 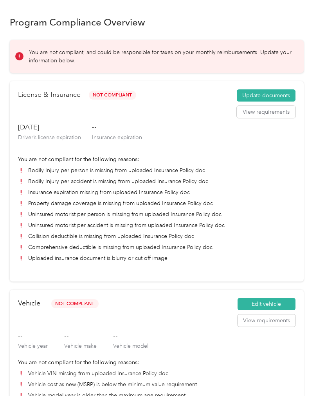 What do you see at coordinates (157, 373) in the screenshot?
I see `li: Vehicle VIN missing from uploaded Insurance Policy doc` at bounding box center [157, 373].